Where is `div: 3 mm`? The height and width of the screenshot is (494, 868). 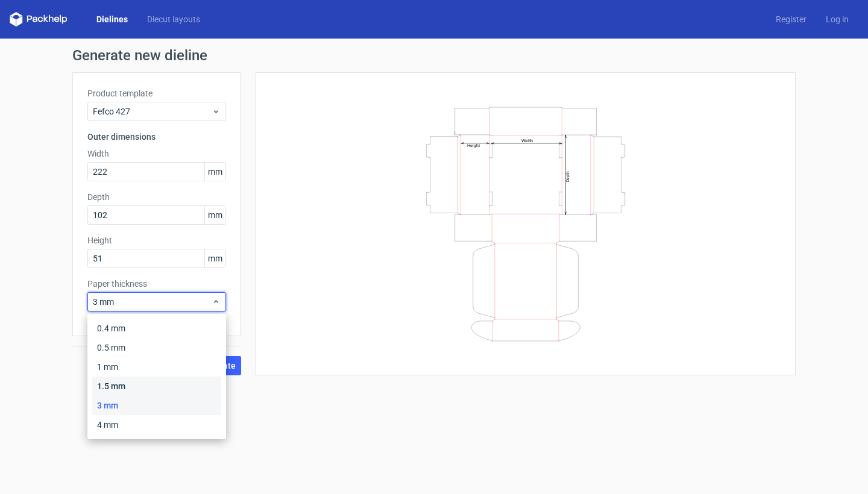
div: 3 mm is located at coordinates (157, 405).